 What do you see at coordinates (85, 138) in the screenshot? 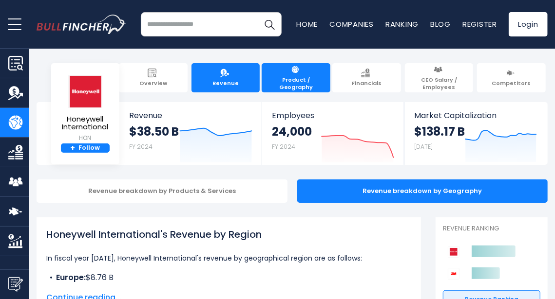
I see `small: HON` at bounding box center [85, 138].